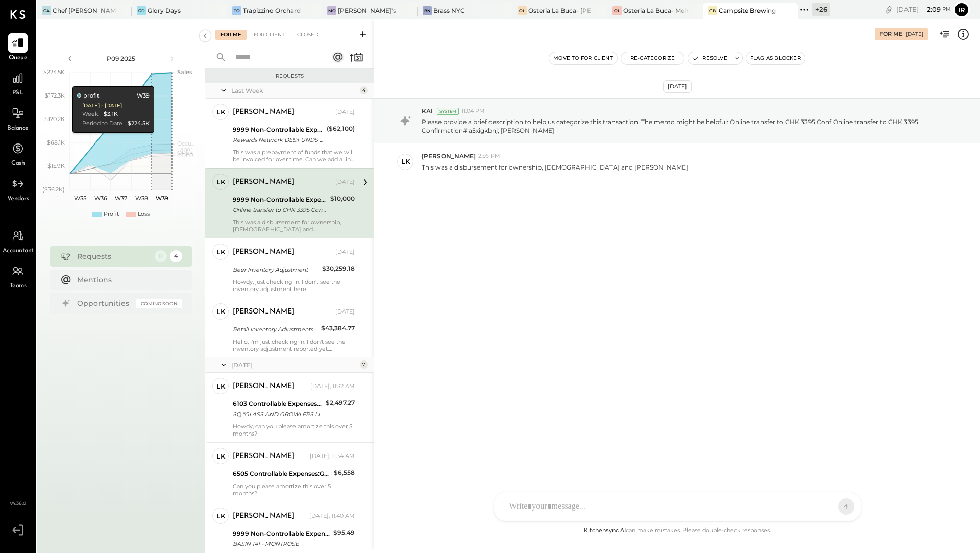 The height and width of the screenshot is (553, 980). What do you see at coordinates (139, 123) in the screenshot?
I see `div: $224.5K` at bounding box center [139, 123].